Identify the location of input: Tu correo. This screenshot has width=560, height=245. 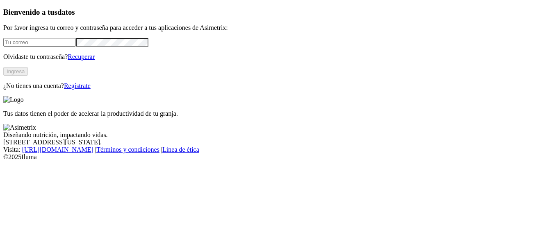
(39, 42).